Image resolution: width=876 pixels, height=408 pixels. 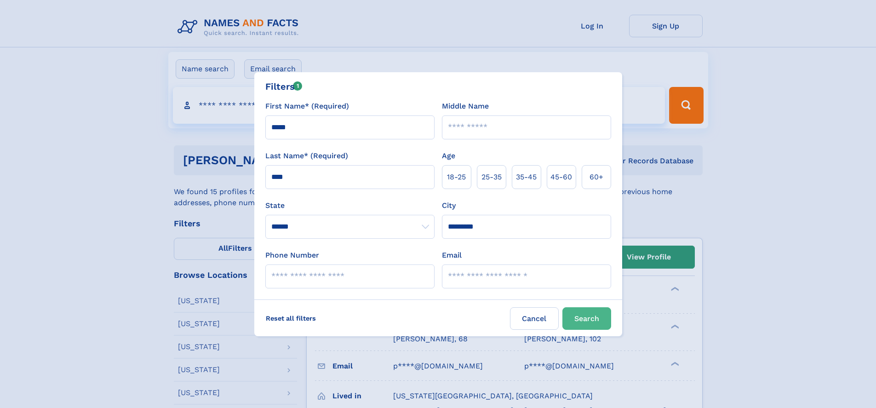 What do you see at coordinates (587, 318) in the screenshot?
I see `button: Search` at bounding box center [587, 318].